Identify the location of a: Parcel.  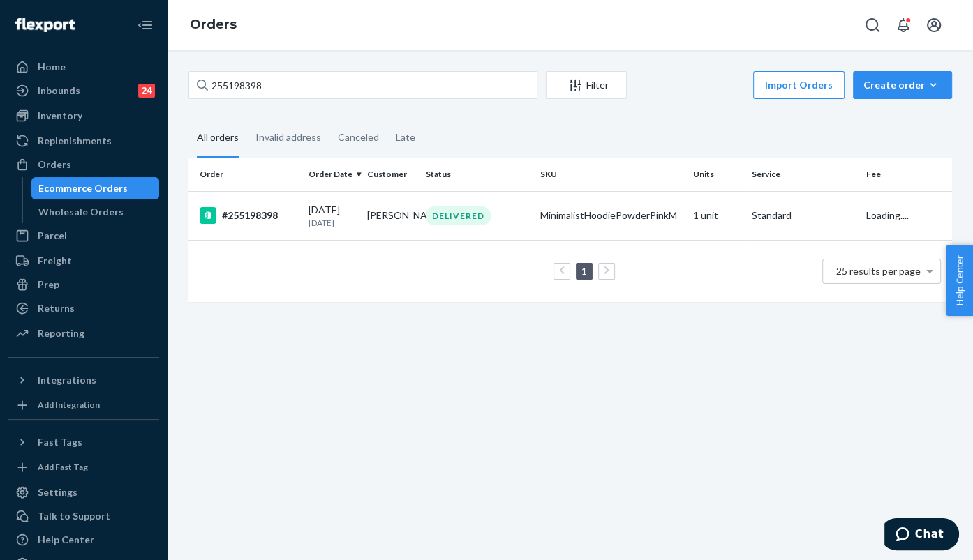
(84, 236).